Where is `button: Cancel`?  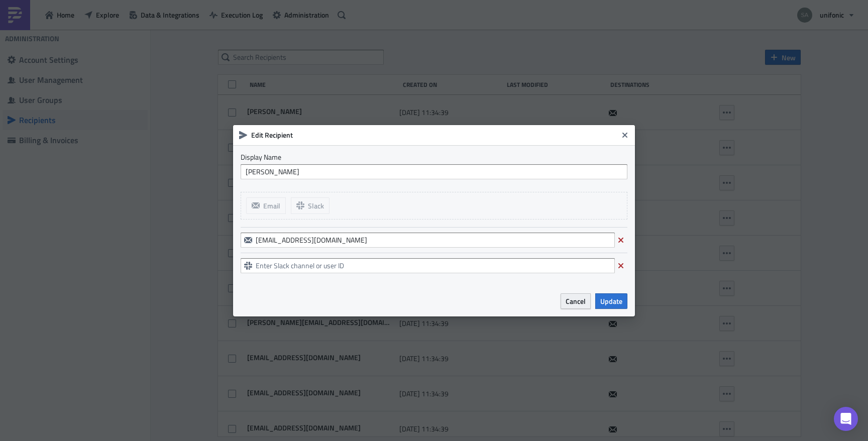 button: Cancel is located at coordinates (575, 301).